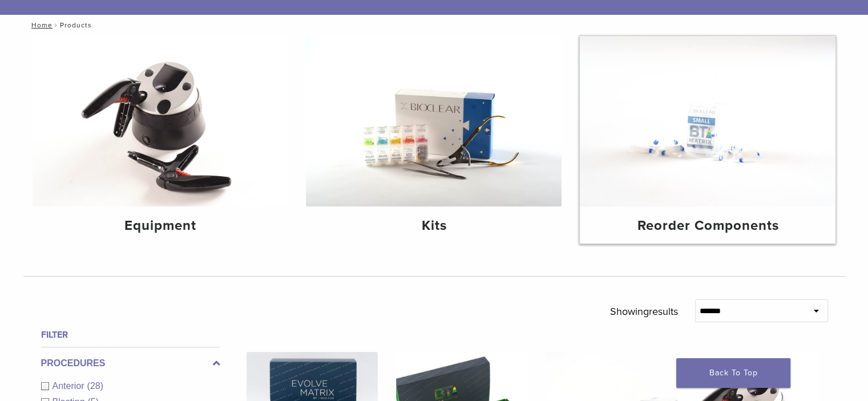 The height and width of the screenshot is (401, 868). I want to click on label: Procedures, so click(131, 363).